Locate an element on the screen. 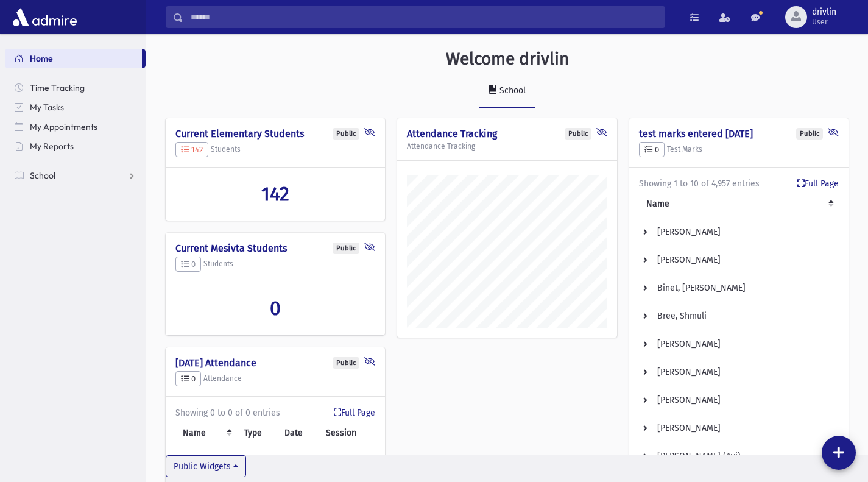  span: My Tasks is located at coordinates (47, 107).